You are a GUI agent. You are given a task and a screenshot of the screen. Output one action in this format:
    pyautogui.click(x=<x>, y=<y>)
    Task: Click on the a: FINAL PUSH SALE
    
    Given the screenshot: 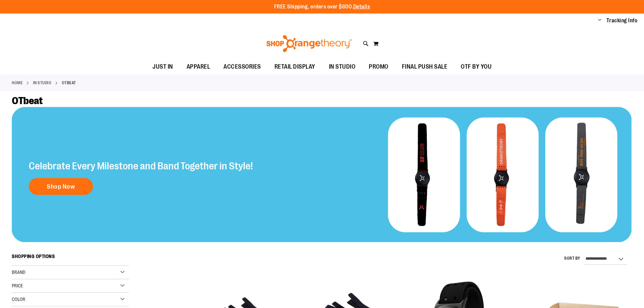 What is the action you would take?
    pyautogui.click(x=425, y=67)
    